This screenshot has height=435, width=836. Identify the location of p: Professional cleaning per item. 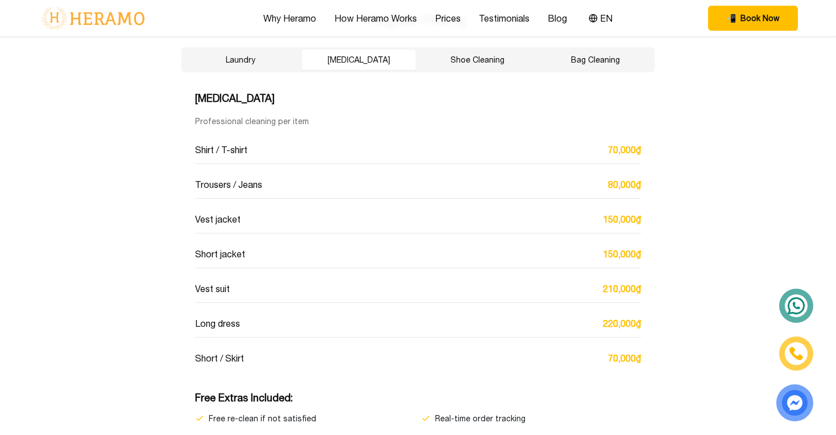
(418, 121).